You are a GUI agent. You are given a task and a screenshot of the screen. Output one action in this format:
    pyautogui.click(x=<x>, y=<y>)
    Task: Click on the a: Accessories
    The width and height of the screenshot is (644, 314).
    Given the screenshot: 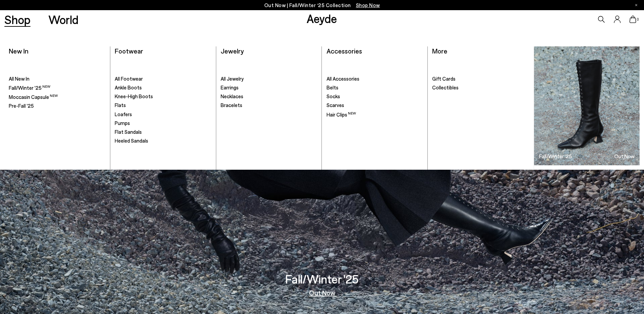 What is the action you would take?
    pyautogui.click(x=344, y=51)
    